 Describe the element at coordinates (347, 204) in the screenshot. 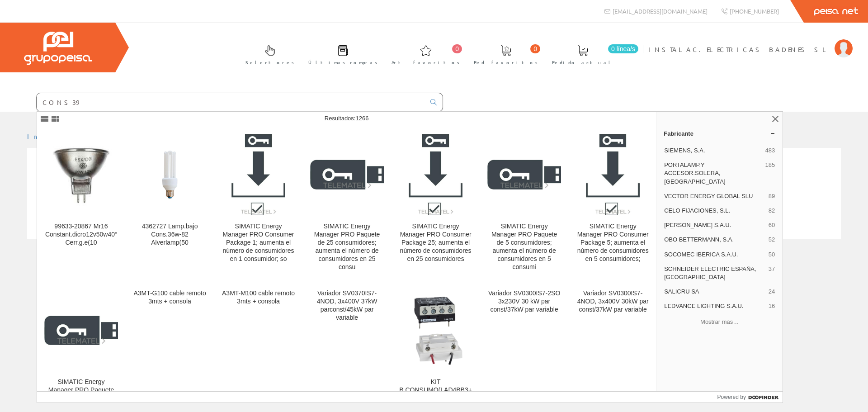

I see `a: SIMATIC Energy Manager PRO Paquete de 25 consumidores; aumenta el número de consumidores en 25 co...` at that location.